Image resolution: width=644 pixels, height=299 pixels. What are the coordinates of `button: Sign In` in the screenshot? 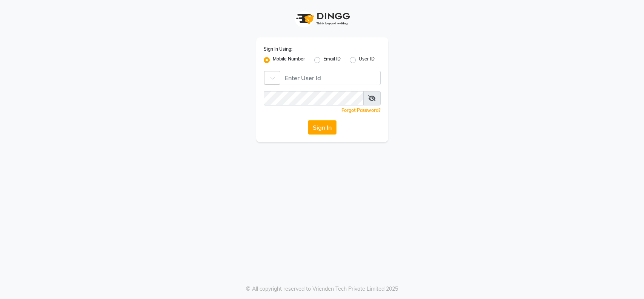 It's located at (322, 127).